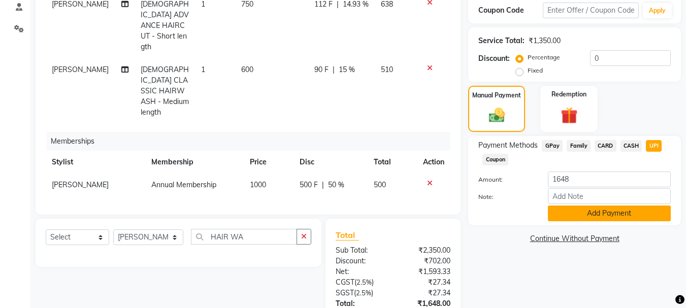 Image resolution: width=686 pixels, height=308 pixels. Describe the element at coordinates (244, 237) in the screenshot. I see `input: Search` at that location.